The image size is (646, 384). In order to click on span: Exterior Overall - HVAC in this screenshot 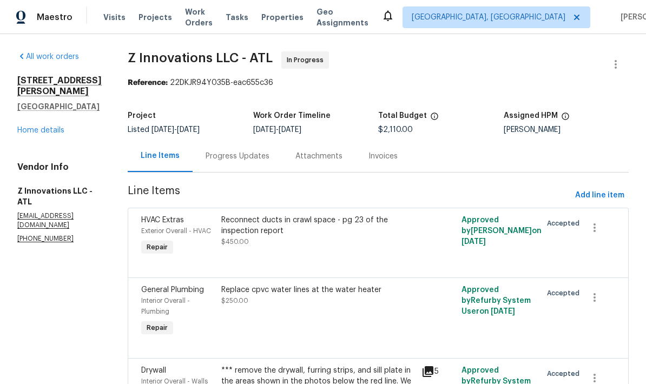, I will do `click(176, 231)`.